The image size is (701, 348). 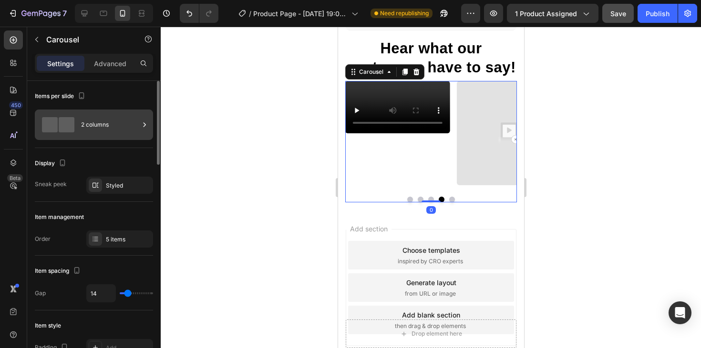 I want to click on span: from URL or image, so click(x=92, y=267).